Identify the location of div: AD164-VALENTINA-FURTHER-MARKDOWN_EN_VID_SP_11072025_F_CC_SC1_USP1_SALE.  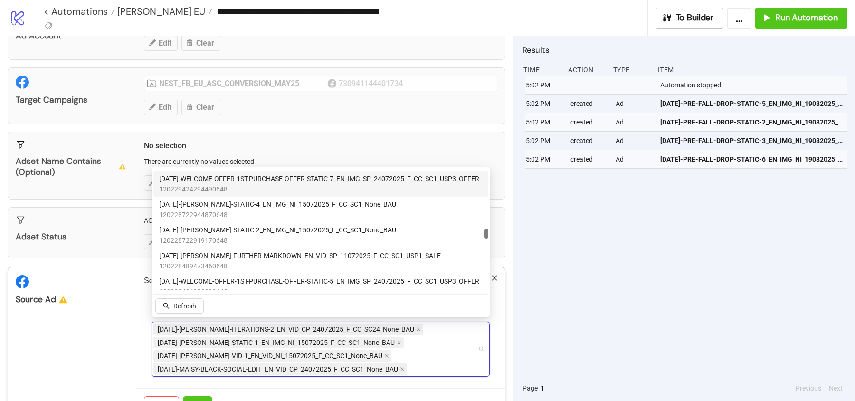
(321, 261).